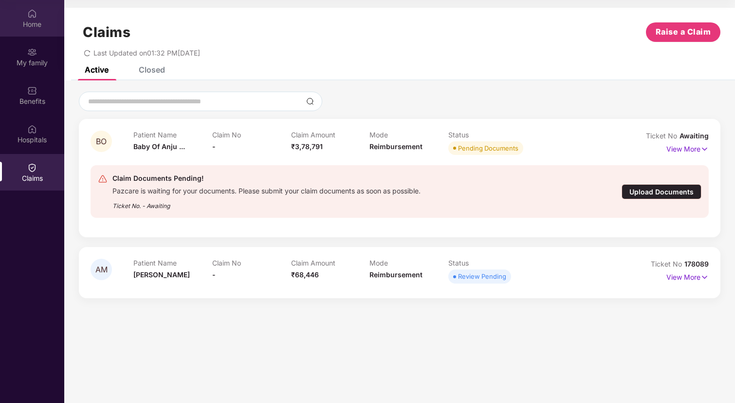 The width and height of the screenshot is (735, 403). I want to click on span: AM, so click(101, 269).